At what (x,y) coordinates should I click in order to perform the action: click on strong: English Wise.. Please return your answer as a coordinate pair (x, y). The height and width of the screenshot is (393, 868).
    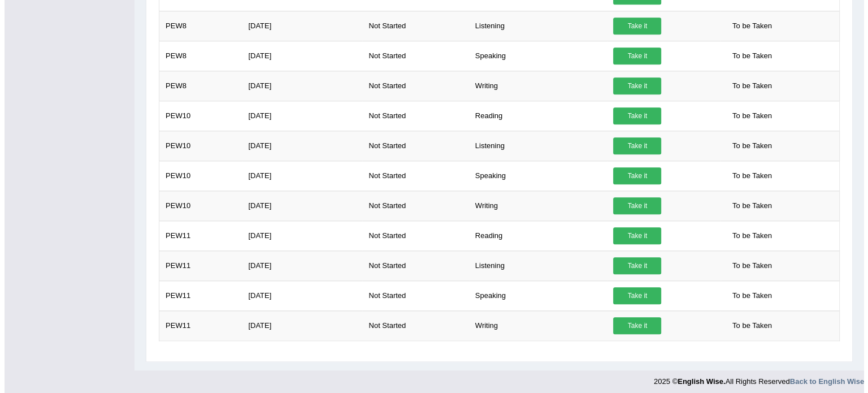
    Looking at the image, I should click on (697, 381).